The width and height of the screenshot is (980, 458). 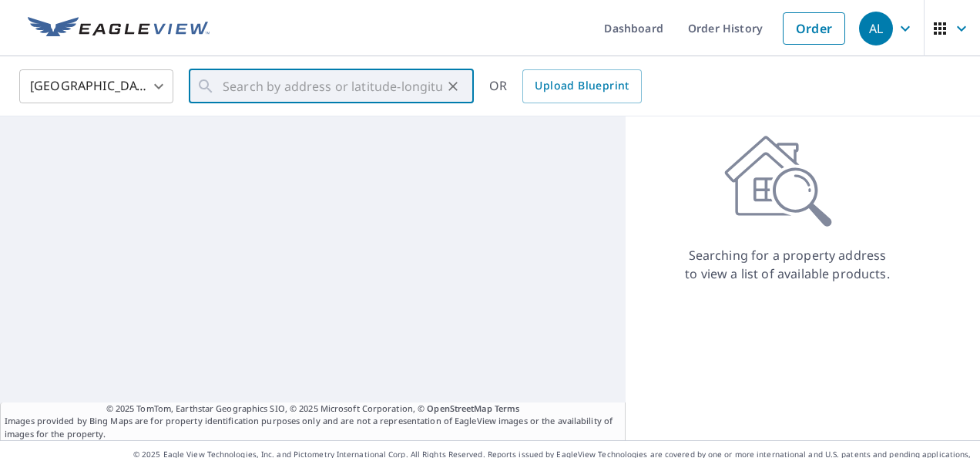 I want to click on span: © 2025 TomTom, Earthstar Geographics SIO, © 2025 Microsoft Corporation, ©, so click(x=313, y=409).